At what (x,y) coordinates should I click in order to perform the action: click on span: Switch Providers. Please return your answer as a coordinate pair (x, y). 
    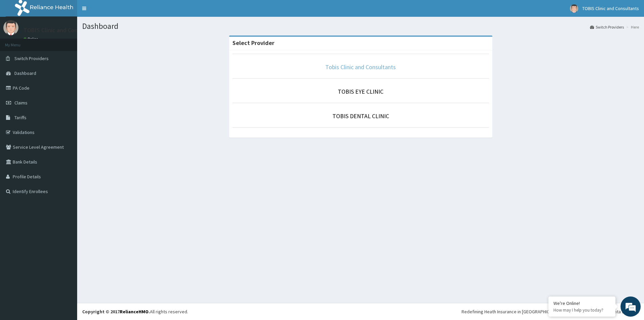
    Looking at the image, I should click on (32, 58).